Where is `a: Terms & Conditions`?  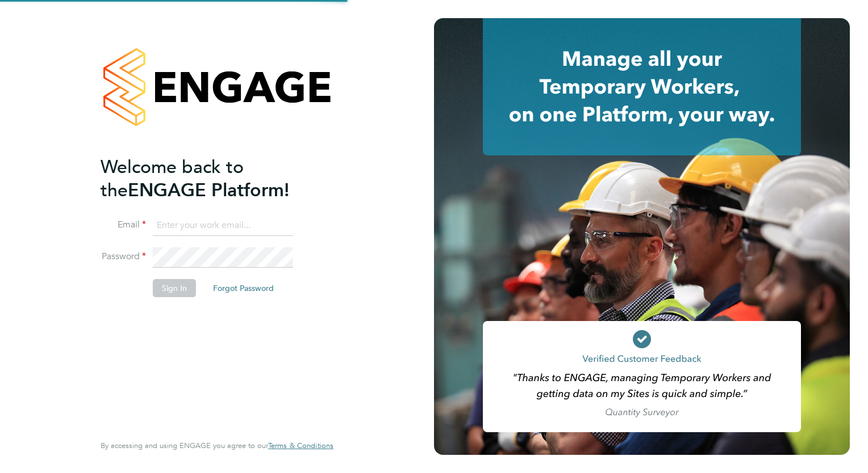
a: Terms & Conditions is located at coordinates (300, 446).